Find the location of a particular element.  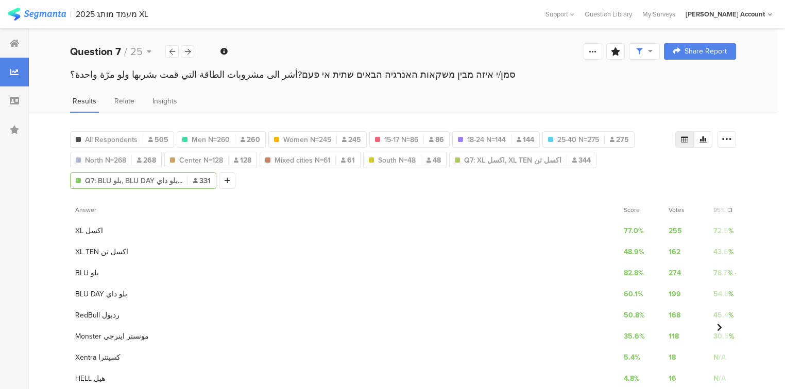

span: 77.0% is located at coordinates (633, 231).